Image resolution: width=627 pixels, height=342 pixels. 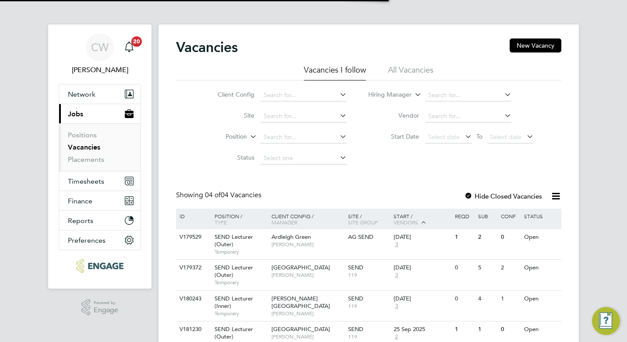 I want to click on label: Client Config, so click(x=229, y=95).